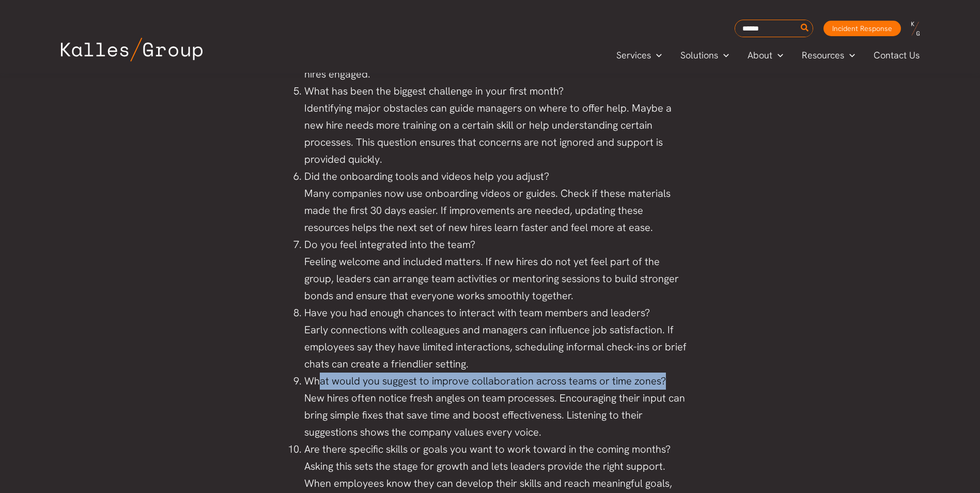 This screenshot has width=980, height=493. What do you see at coordinates (768, 54) in the screenshot?
I see `nav: Primary Site Navigation` at bounding box center [768, 54].